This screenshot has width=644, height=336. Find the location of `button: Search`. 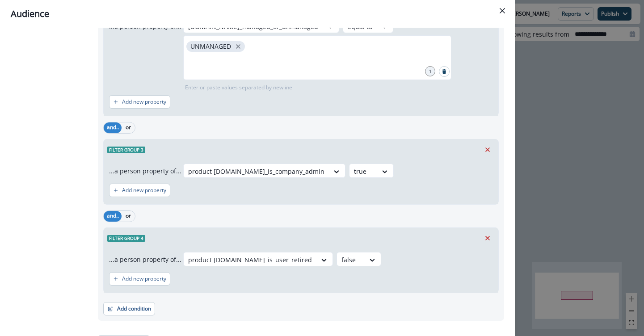

button: Search is located at coordinates (444, 71).